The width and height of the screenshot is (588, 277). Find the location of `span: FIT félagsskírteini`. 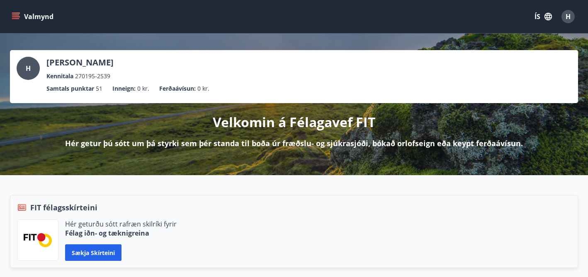

span: FIT félagsskírteini is located at coordinates (64, 208).